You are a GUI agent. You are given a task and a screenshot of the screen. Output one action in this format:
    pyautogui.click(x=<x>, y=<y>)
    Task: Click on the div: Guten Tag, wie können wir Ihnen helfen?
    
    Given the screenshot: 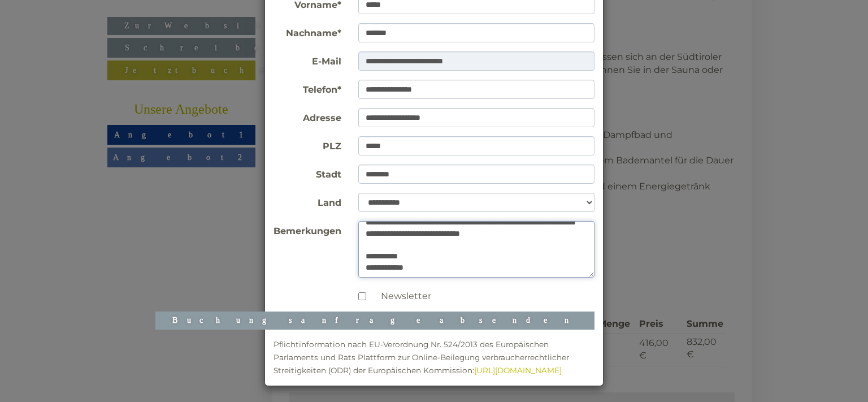 What is the action you would take?
    pyautogui.click(x=109, y=47)
    